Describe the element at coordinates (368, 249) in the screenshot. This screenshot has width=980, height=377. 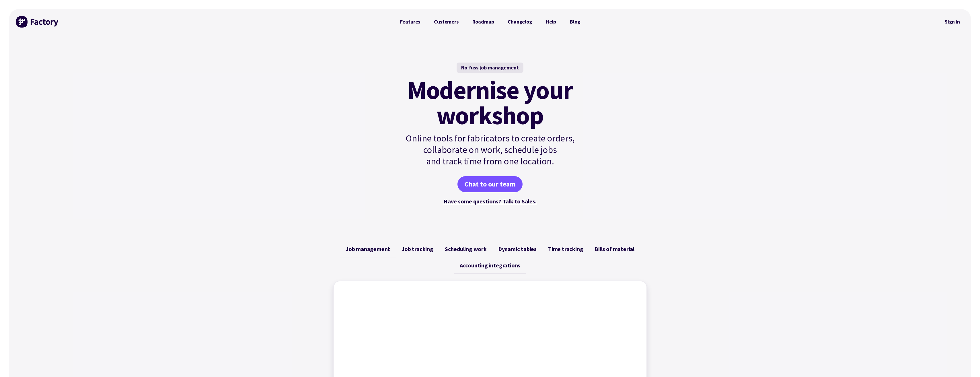
I see `span: Job management` at that location.